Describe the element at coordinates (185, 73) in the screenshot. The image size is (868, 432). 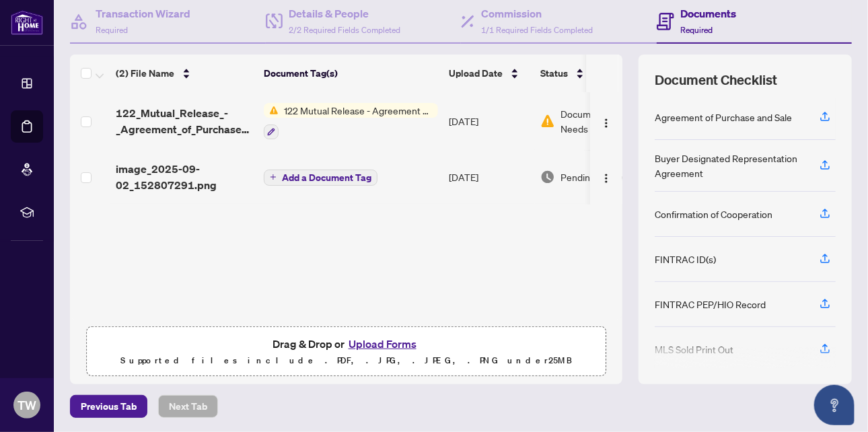
I see `th: (2) File Name` at that location.